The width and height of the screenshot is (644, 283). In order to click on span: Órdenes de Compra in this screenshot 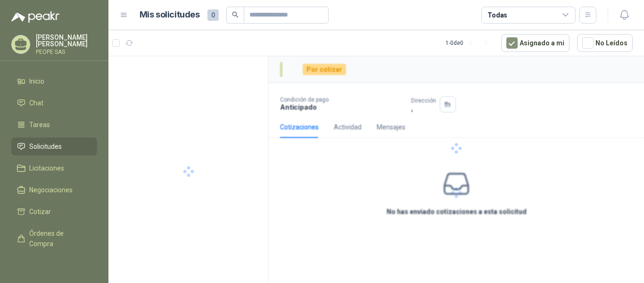, I will do `click(59, 239)`.